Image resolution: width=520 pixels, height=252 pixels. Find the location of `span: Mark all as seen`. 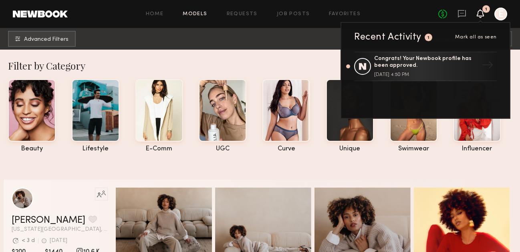

span: Mark all as seen is located at coordinates (475, 37).